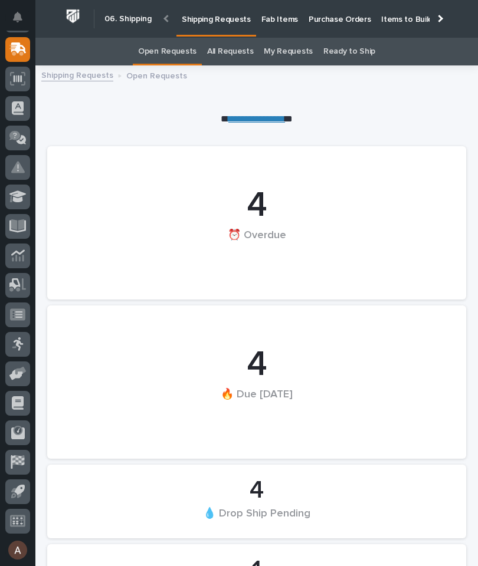 The width and height of the screenshot is (478, 566). I want to click on div: Notifications, so click(22, 21).